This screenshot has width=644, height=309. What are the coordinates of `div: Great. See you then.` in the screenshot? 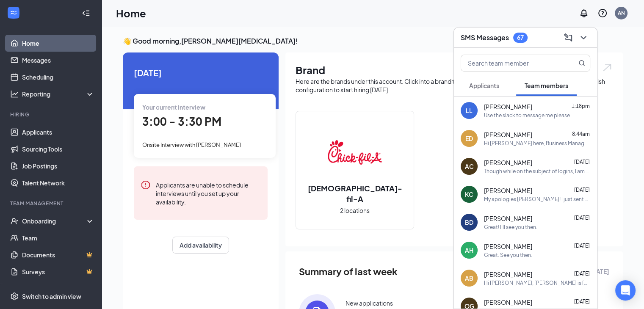 It's located at (508, 255).